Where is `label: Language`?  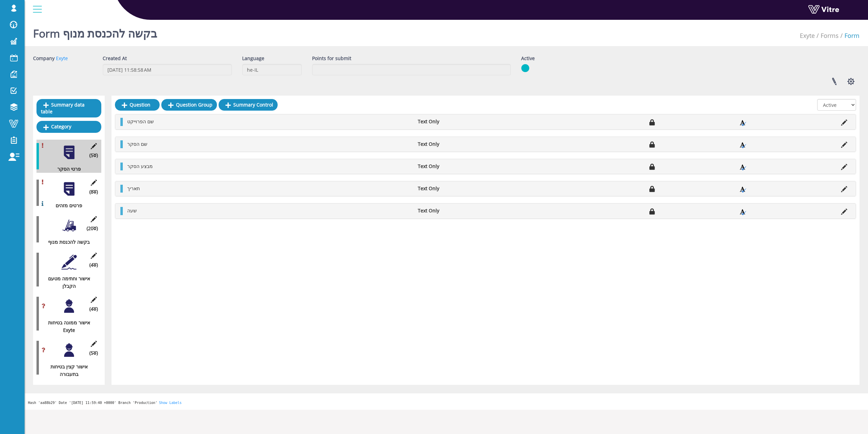
label: Language is located at coordinates (253, 58).